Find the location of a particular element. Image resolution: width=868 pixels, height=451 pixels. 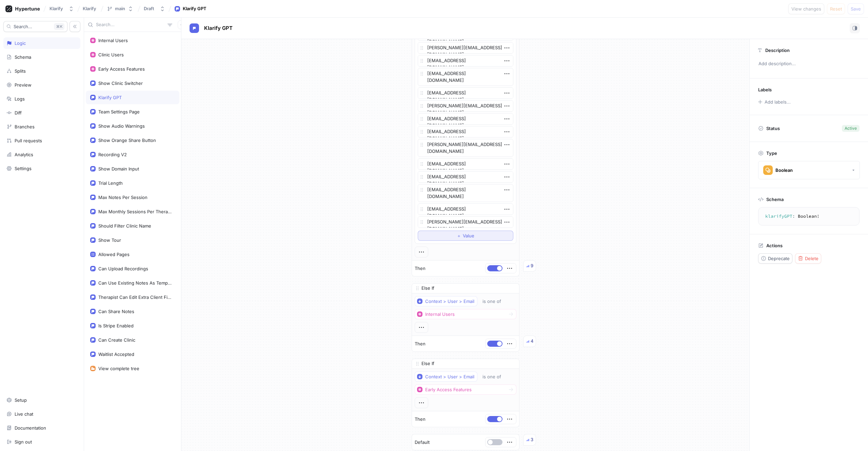

a: Documentation is located at coordinates (42, 428).